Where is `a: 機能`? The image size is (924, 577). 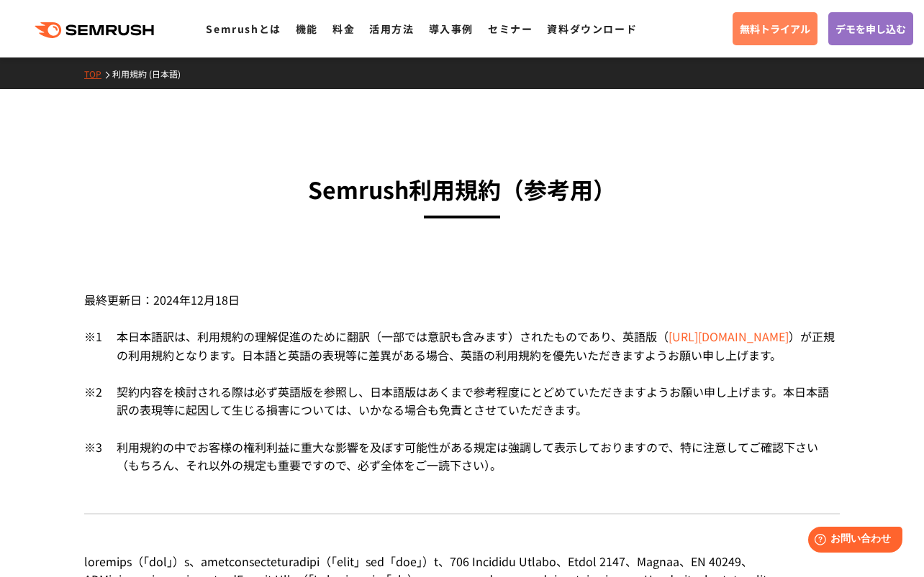 a: 機能 is located at coordinates (307, 29).